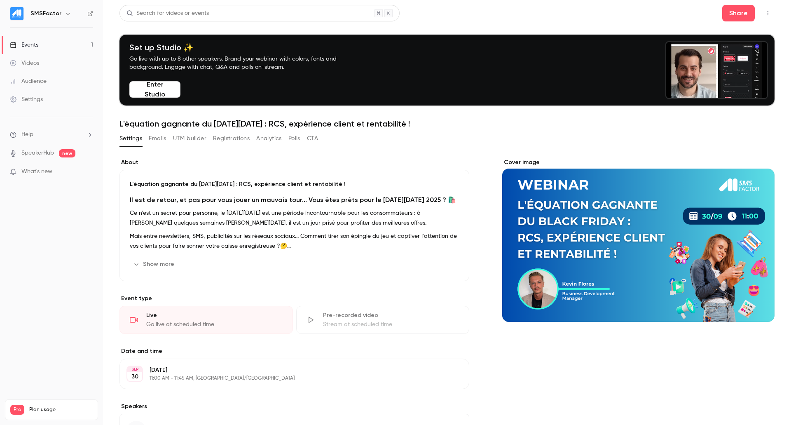 The image size is (791, 425). Describe the element at coordinates (391, 324) in the screenshot. I see `div: Stream at scheduled time` at that location.